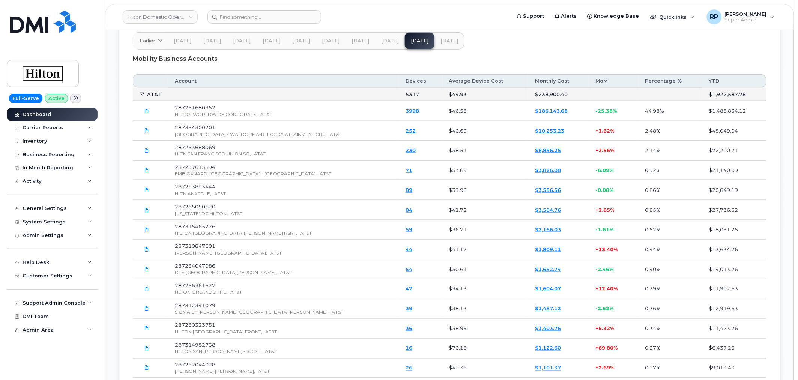  I want to click on a: 84, so click(409, 210).